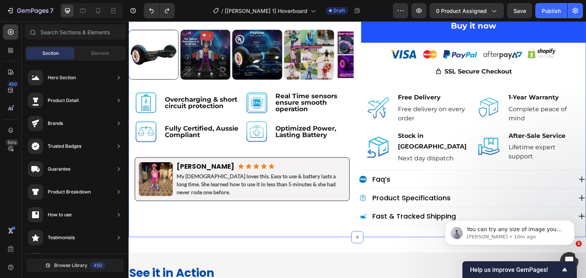  Describe the element at coordinates (360, 86) in the screenshot. I see `img: 8.png` at that location.